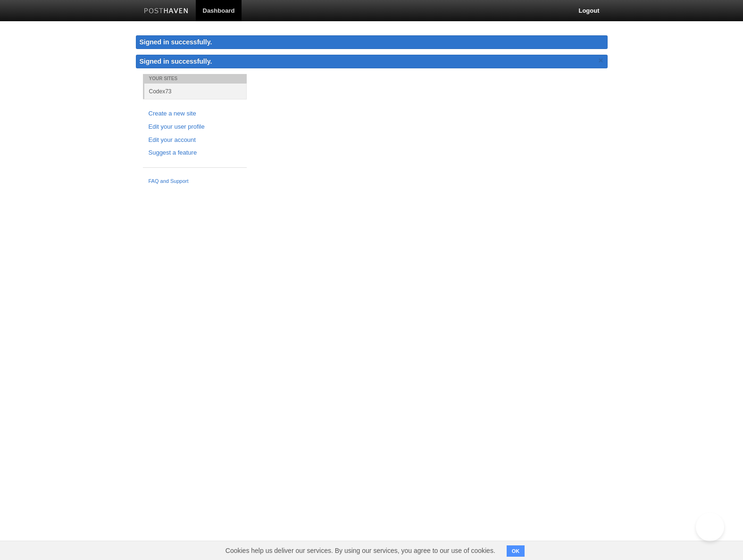 The image size is (743, 560). What do you see at coordinates (360, 551) in the screenshot?
I see `span: Cookies help us deliver our services. By using our services, you agree to our use of cookies.` at bounding box center [360, 551].